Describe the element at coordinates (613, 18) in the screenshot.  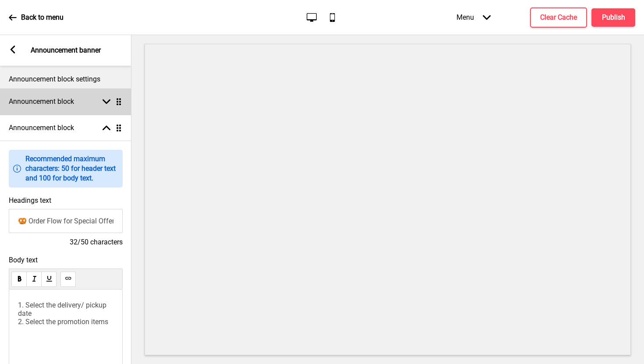
I see `h4: Publish` at that location.